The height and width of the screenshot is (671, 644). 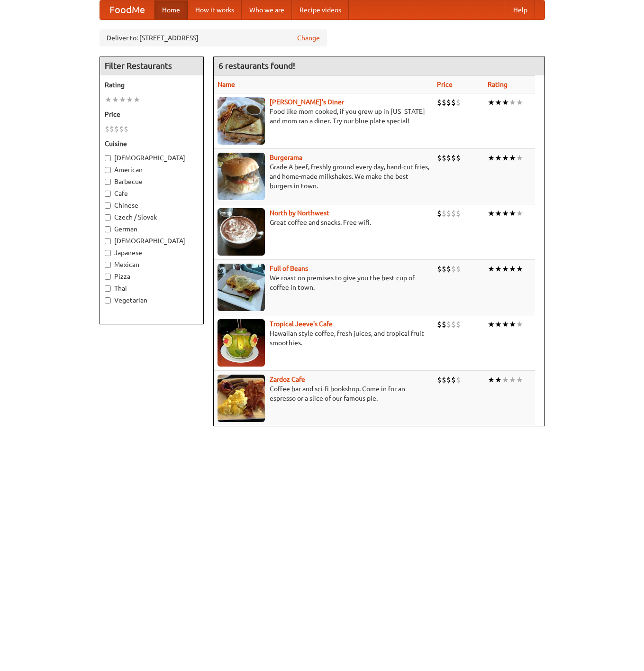 What do you see at coordinates (107, 264) in the screenshot?
I see `input: Mexican` at bounding box center [107, 264].